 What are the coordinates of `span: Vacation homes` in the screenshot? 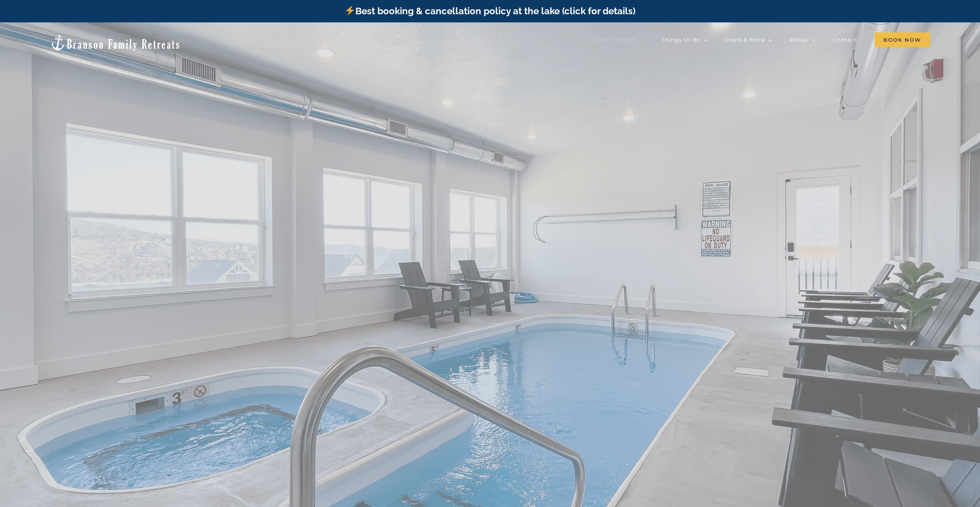 It's located at (612, 40).